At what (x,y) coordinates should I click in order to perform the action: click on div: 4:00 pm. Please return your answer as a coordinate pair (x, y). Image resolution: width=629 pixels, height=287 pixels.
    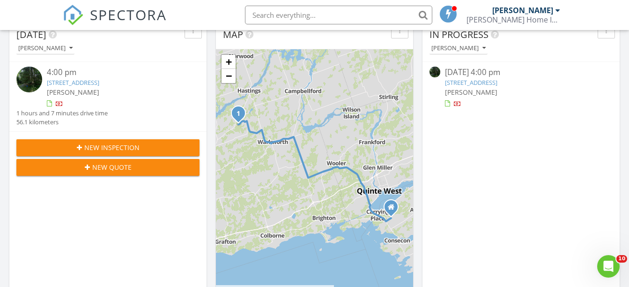
    Looking at the image, I should click on (115, 72).